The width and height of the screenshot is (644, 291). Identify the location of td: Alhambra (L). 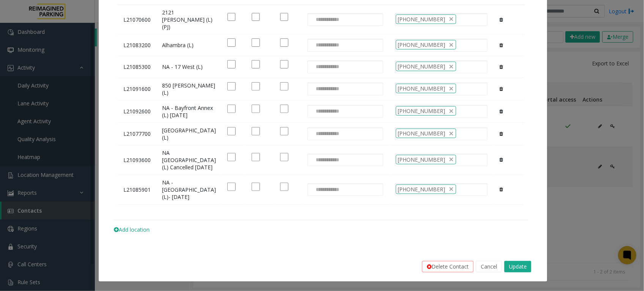
(189, 45).